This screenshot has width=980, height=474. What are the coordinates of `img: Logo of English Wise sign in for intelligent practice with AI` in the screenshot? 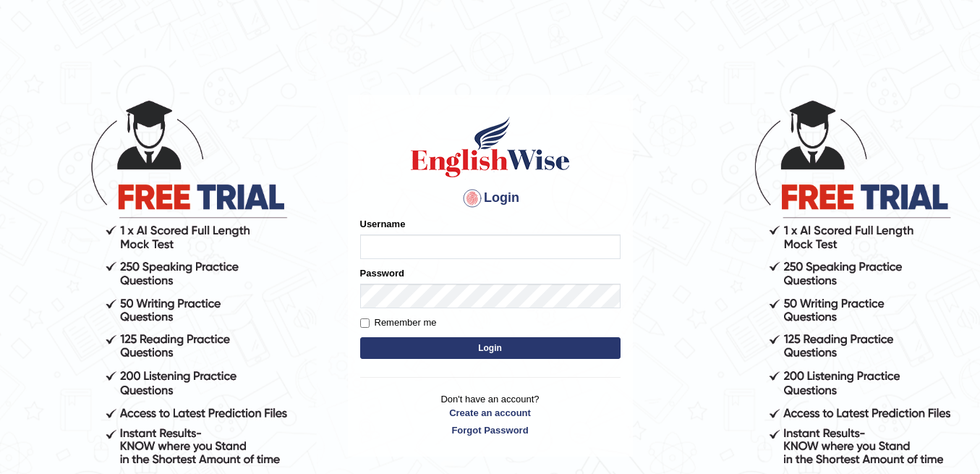 It's located at (490, 147).